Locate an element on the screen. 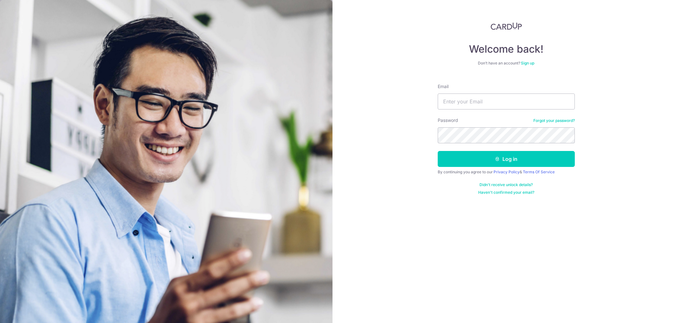 The image size is (680, 323). button: Log in is located at coordinates (506, 159).